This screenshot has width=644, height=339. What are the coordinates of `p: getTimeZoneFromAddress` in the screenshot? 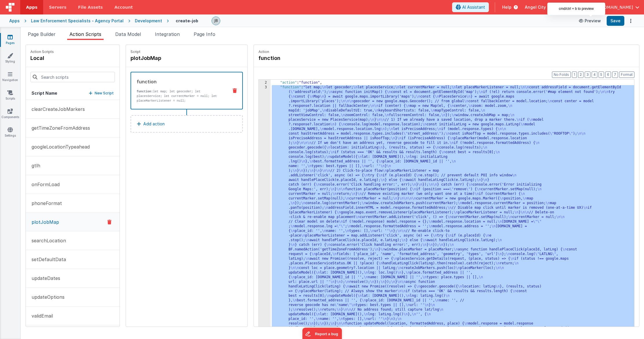 It's located at (59, 128).